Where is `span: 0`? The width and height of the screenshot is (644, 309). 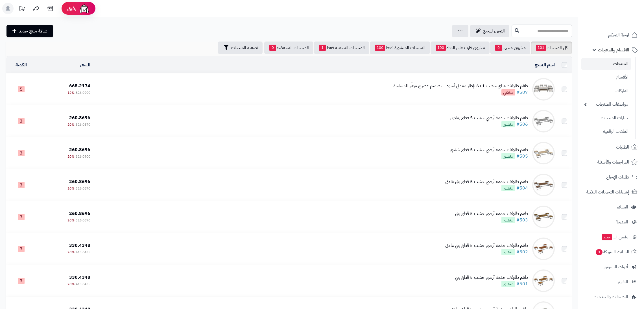 span: 0 is located at coordinates (273, 48).